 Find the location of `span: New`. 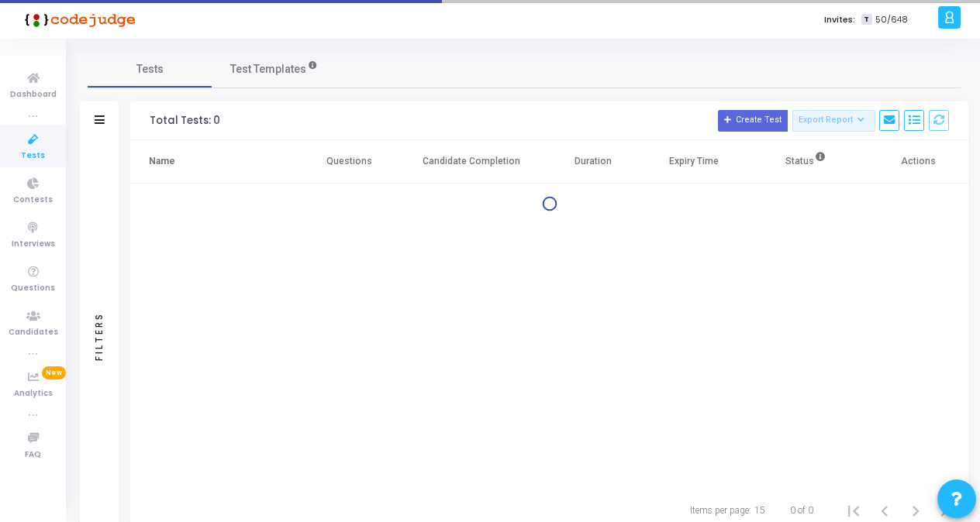

span: New is located at coordinates (53, 373).